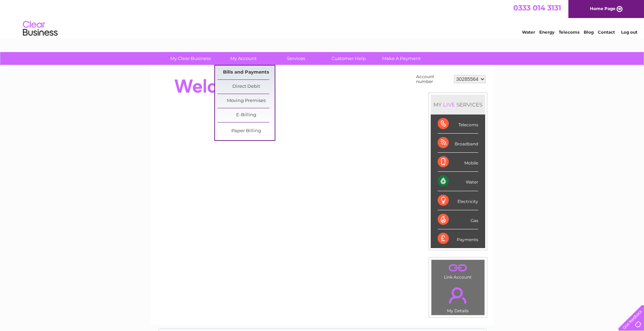 The width and height of the screenshot is (644, 331). Describe the element at coordinates (449, 104) in the screenshot. I see `div: LIVE` at that location.